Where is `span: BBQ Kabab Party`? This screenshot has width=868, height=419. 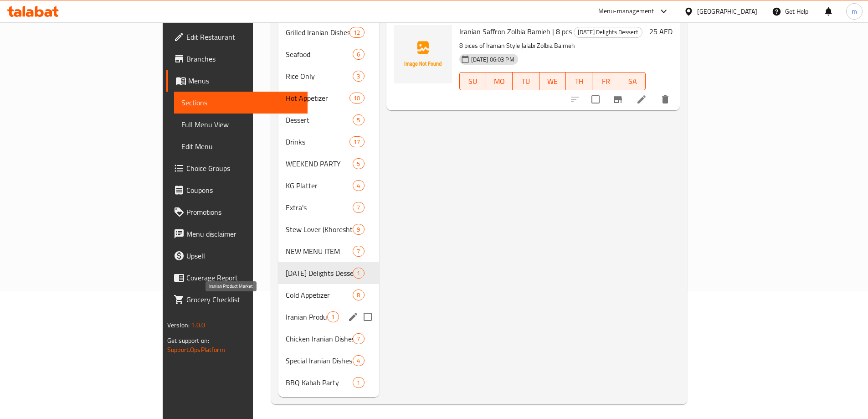
span: BBQ Kabab Party is located at coordinates (319, 382).